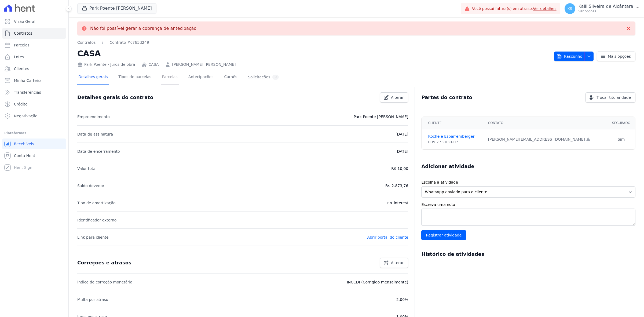 The height and width of the screenshot is (317, 644). What do you see at coordinates (455, 142) in the screenshot?
I see `div: 005.773.030-07` at bounding box center [455, 142].